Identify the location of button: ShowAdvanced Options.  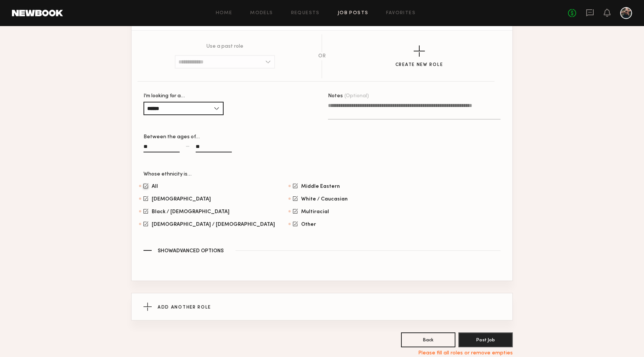
(322, 251).